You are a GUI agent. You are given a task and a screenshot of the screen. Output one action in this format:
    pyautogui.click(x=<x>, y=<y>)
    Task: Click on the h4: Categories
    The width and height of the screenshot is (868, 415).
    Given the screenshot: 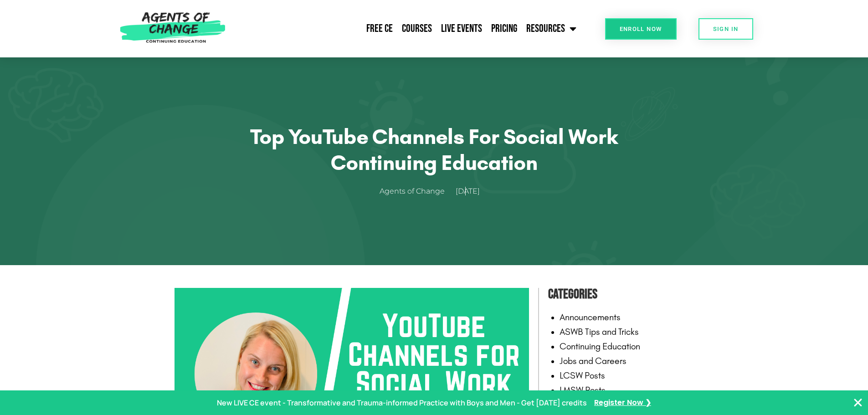 What is the action you would take?
    pyautogui.click(x=621, y=294)
    